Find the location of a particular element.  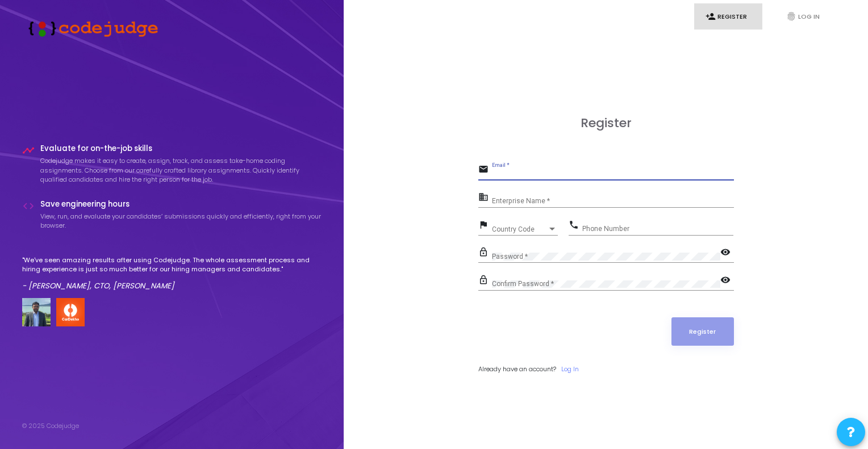

img: user image is located at coordinates (37, 312).